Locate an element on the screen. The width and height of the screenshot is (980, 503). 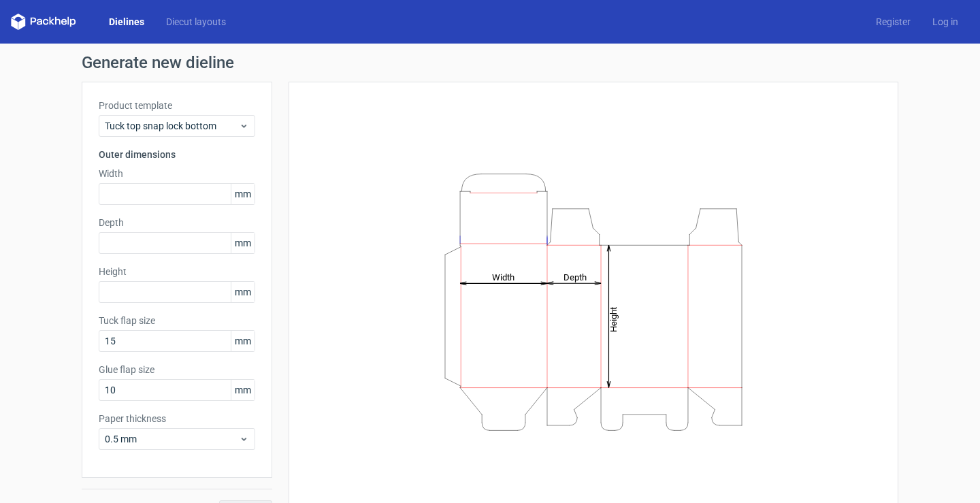
tspan: Width is located at coordinates (503, 276).